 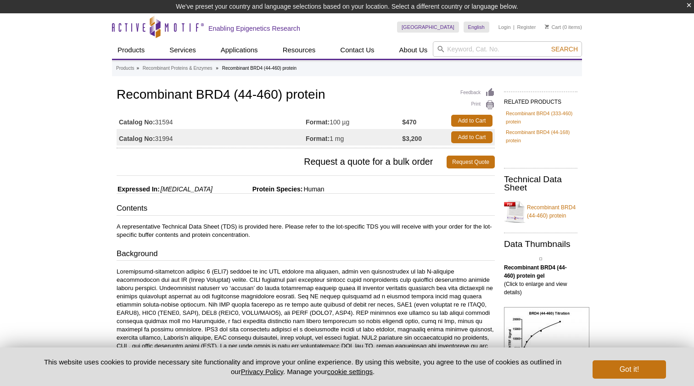 I want to click on a: Request Quote, so click(x=470, y=162).